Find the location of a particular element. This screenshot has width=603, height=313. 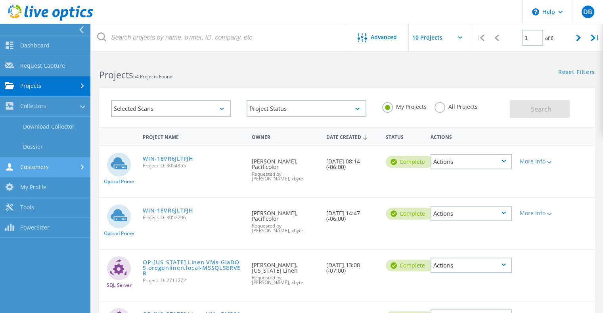

label: My Projects is located at coordinates (404, 106).